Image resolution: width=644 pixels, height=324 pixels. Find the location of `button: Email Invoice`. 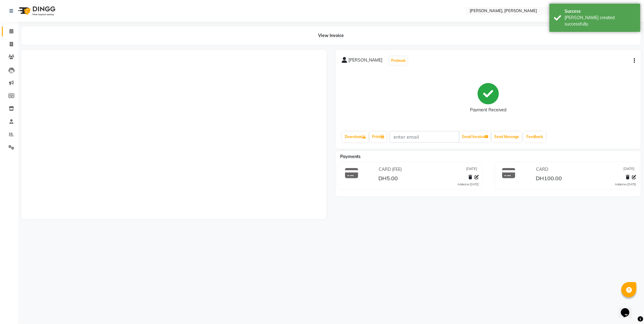

button: Email Invoice is located at coordinates (475, 137).